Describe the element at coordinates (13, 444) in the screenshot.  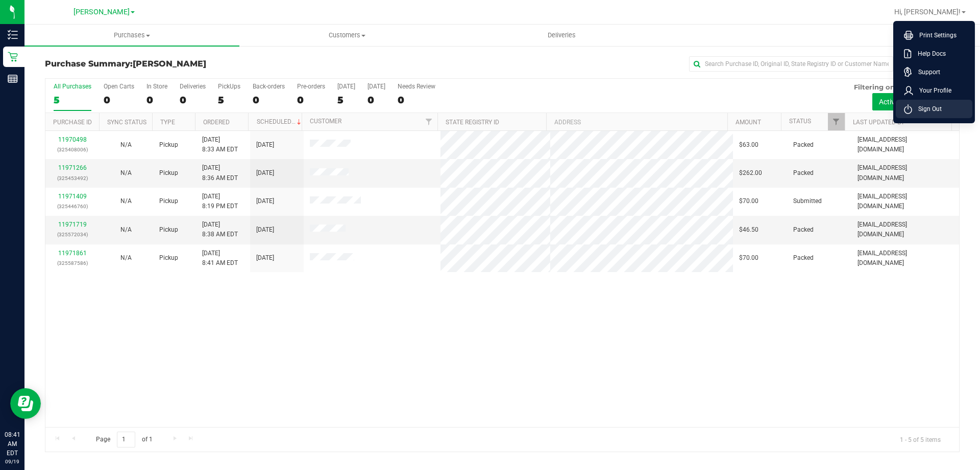
I see `p: 08:41 AM EDT` at that location.